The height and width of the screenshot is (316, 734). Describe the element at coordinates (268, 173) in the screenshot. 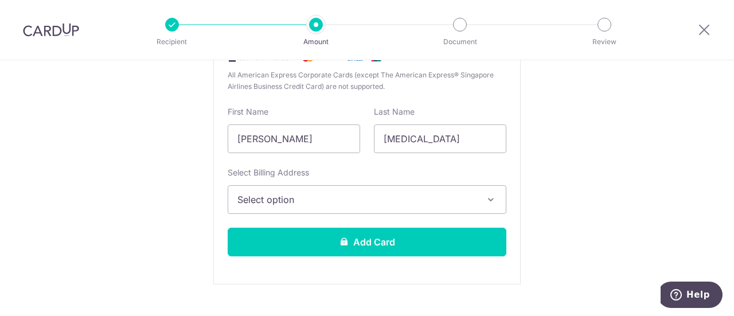

I see `label: Select Billing Address` at that location.